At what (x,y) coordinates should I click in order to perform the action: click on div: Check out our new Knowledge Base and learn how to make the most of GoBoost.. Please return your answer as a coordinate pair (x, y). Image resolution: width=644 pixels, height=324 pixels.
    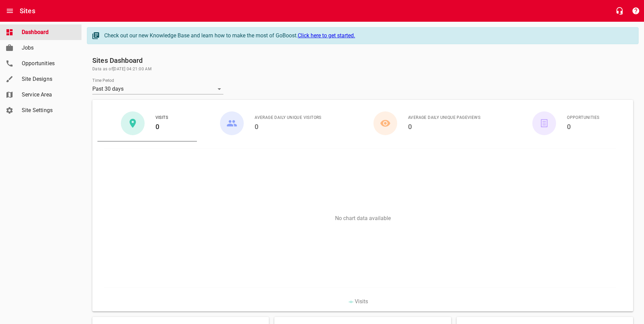
    Looking at the image, I should click on (368, 36).